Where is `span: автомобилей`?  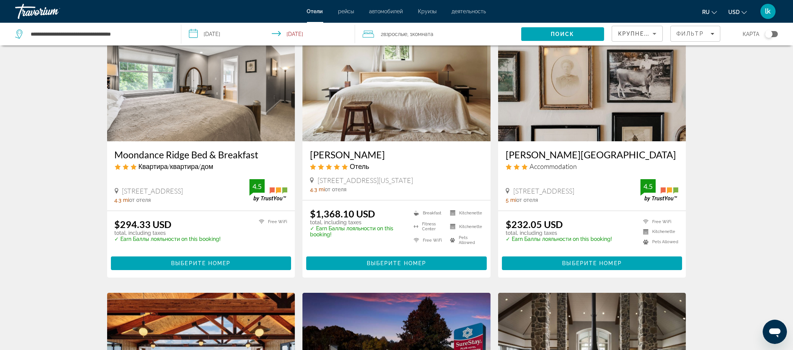 span: автомобилей is located at coordinates (386, 11).